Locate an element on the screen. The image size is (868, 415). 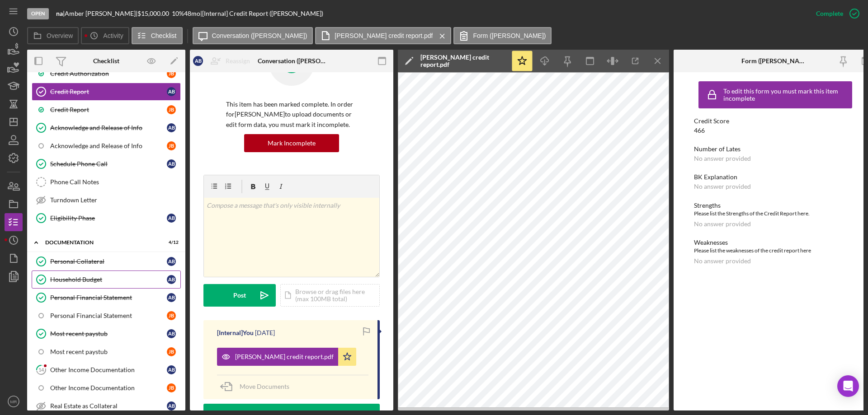
a: Phone Call Notes is located at coordinates (106, 182).